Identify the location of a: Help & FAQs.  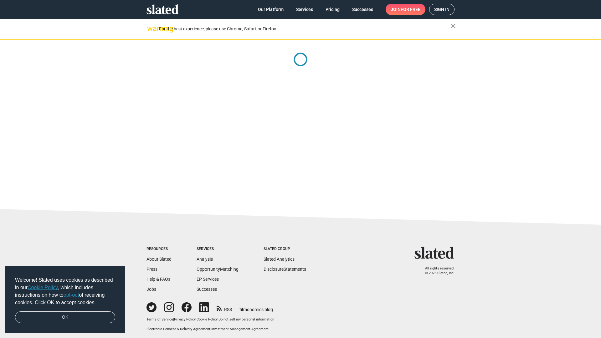
(158, 279).